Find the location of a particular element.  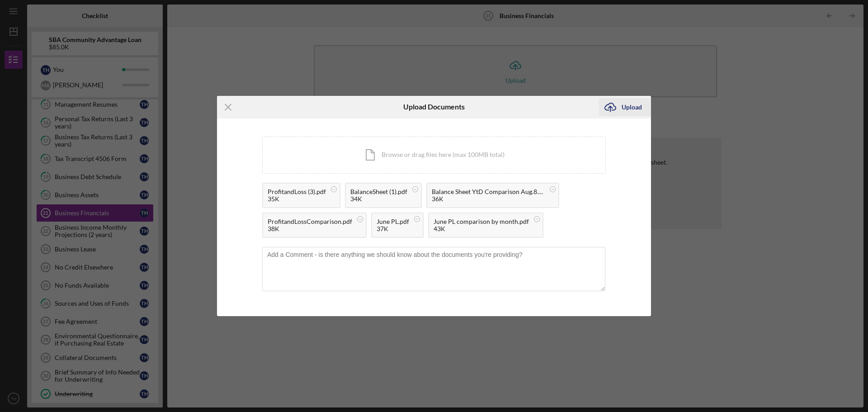

div: 35K is located at coordinates (297, 199).